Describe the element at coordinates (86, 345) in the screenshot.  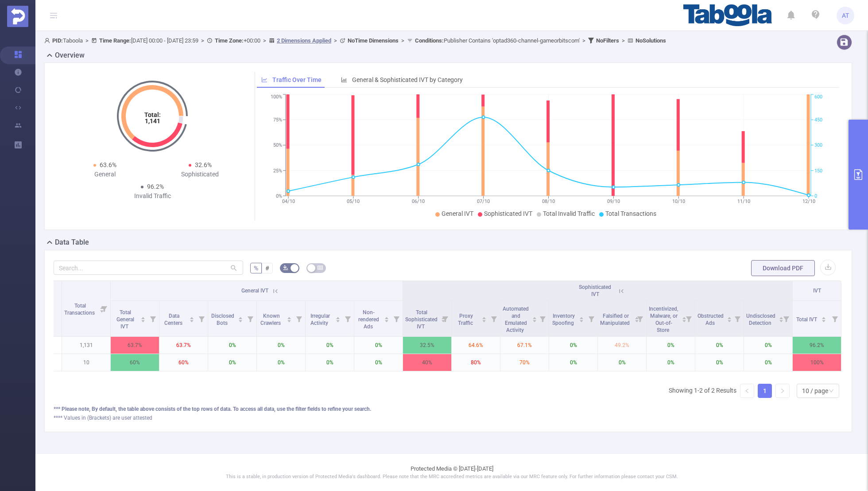
I see `p: 1,131` at that location.